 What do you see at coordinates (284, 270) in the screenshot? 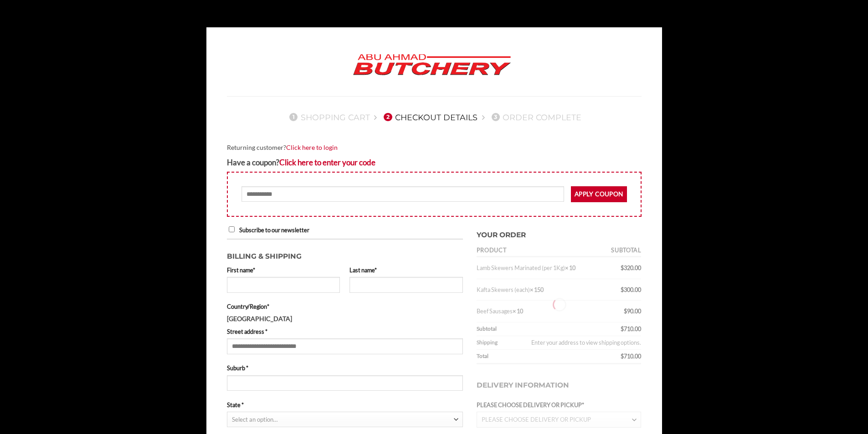
I see `label: First name` at bounding box center [284, 270].